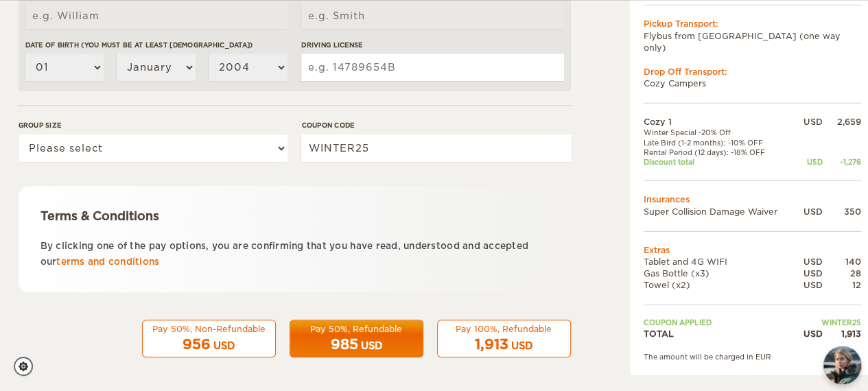  I want to click on td: Extras, so click(752, 248).